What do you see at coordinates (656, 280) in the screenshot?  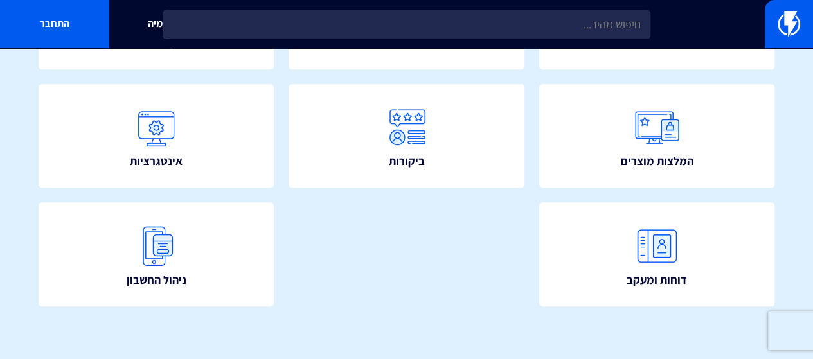 I see `span: דוחות ומעקב` at bounding box center [656, 280].